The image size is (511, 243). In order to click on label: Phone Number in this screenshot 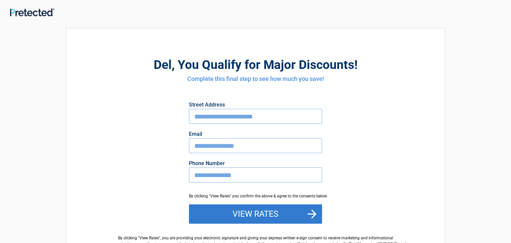, I will do `click(255, 163)`.